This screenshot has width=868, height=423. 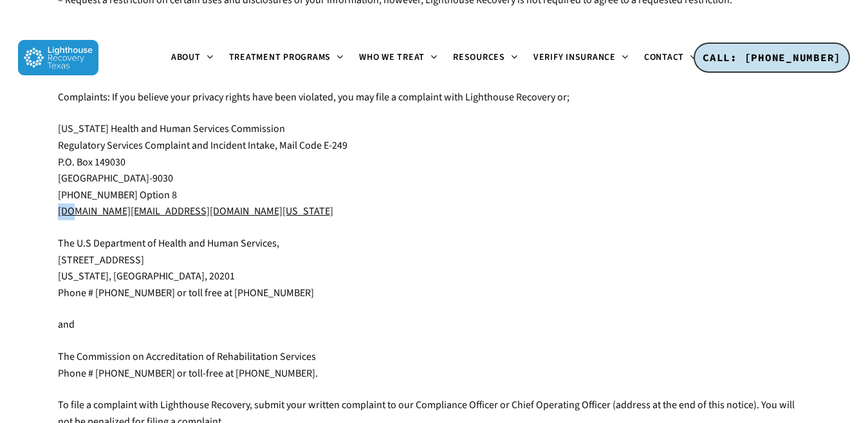 I want to click on p: Complaints: If you believe your privacy rights have been violated, you may file a complaint with ..., so click(x=433, y=105).